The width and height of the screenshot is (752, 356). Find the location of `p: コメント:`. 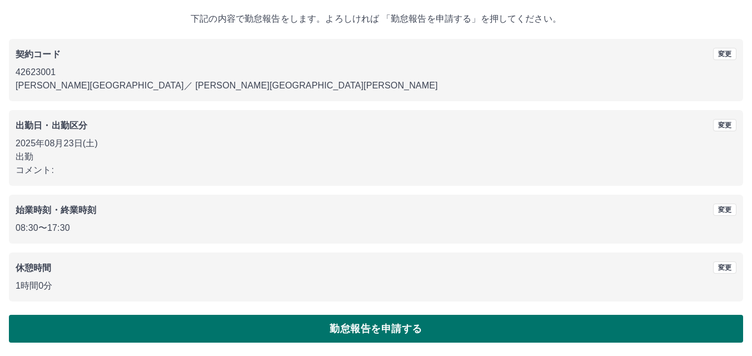

p: コメント: is located at coordinates (376, 170).